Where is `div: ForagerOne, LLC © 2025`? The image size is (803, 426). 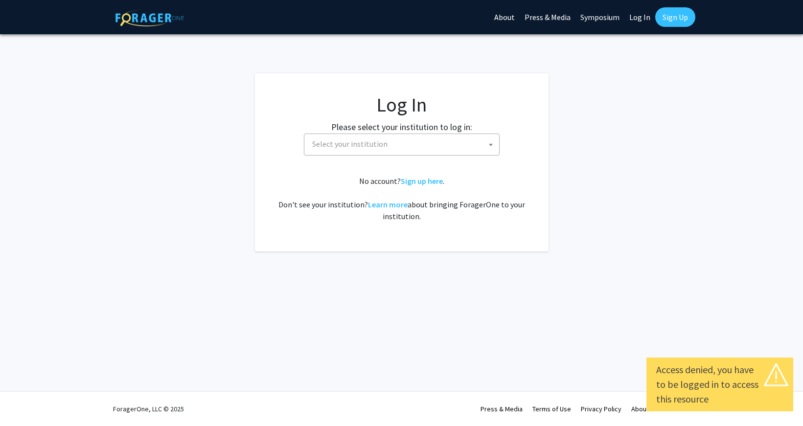
div: ForagerOne, LLC © 2025 is located at coordinates (148, 409).